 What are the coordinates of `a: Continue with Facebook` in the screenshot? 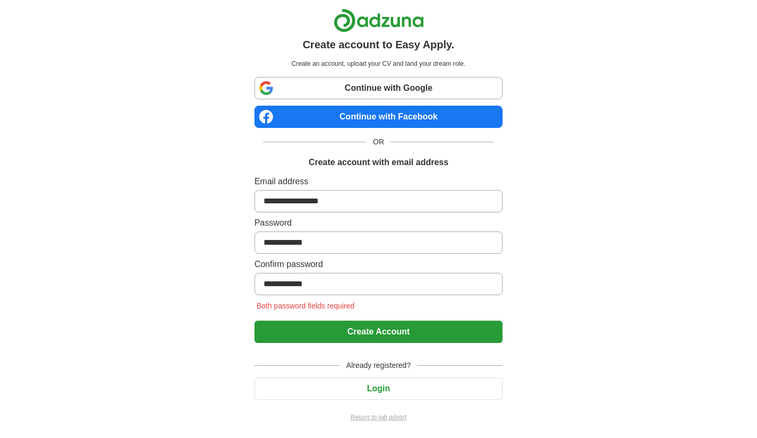 It's located at (378, 117).